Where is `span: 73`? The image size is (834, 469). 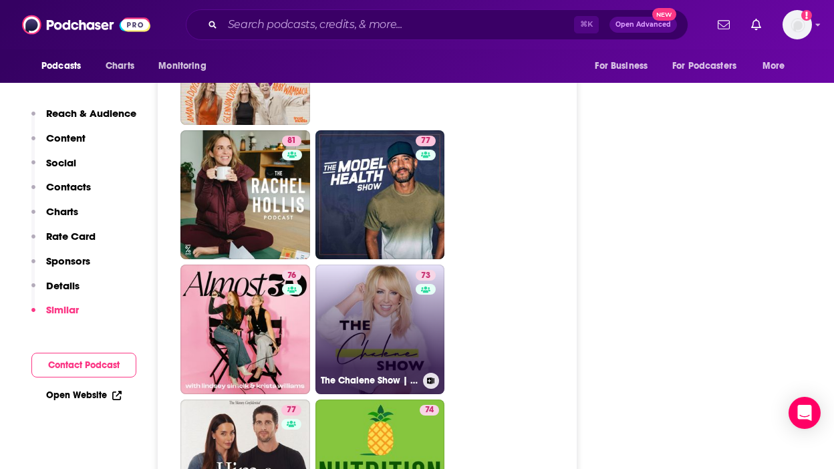 span: 73 is located at coordinates (426, 276).